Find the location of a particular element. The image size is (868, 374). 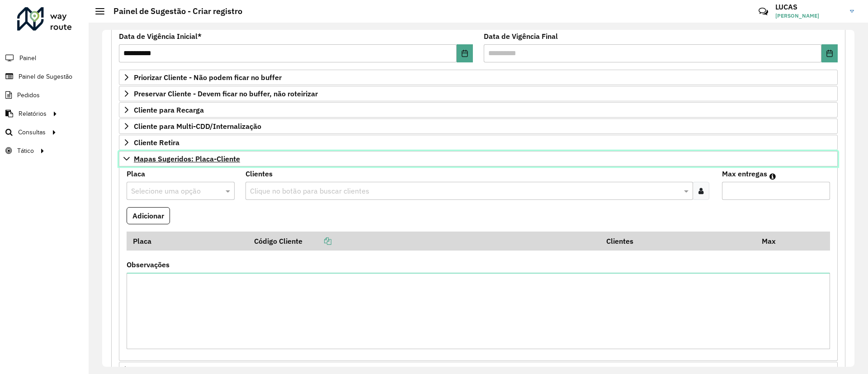

span: Restrições FF: ACT is located at coordinates (165, 369).